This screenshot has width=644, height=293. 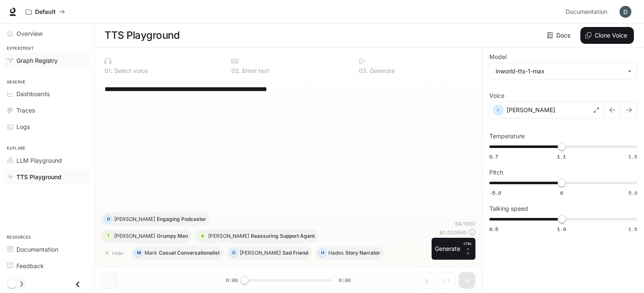 I want to click on p: 0 1 ., so click(x=108, y=71).